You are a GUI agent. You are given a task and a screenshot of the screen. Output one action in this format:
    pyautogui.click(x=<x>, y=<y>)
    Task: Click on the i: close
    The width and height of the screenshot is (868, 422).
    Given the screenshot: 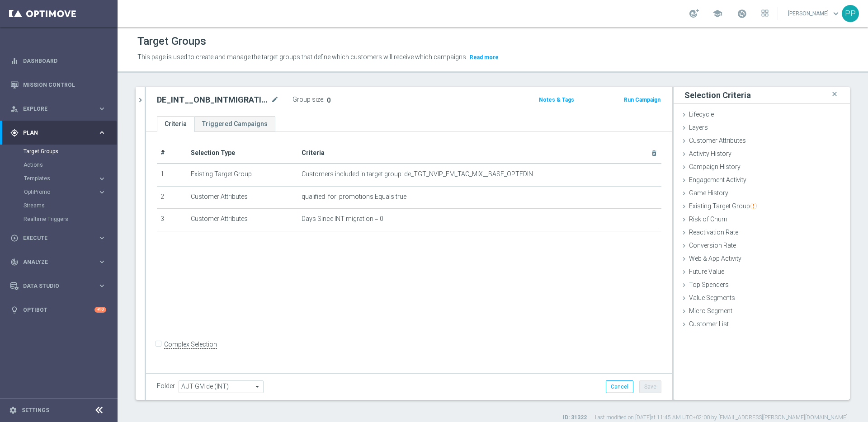 What is the action you would take?
    pyautogui.click(x=834, y=94)
    